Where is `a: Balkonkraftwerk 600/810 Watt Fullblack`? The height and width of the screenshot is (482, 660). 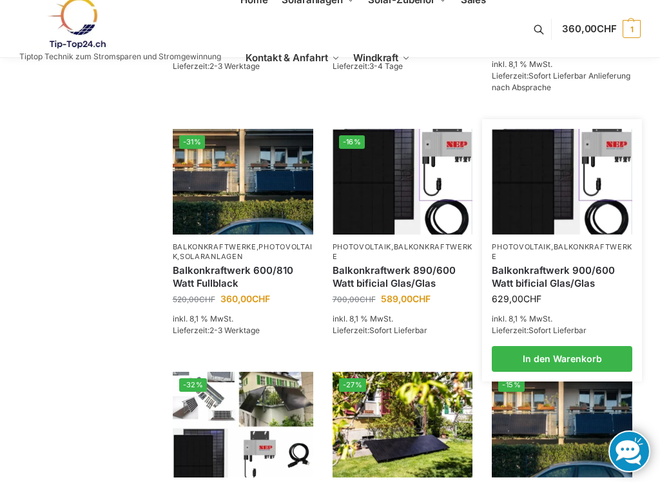 a: Balkonkraftwerk 600/810 Watt Fullblack is located at coordinates (243, 277).